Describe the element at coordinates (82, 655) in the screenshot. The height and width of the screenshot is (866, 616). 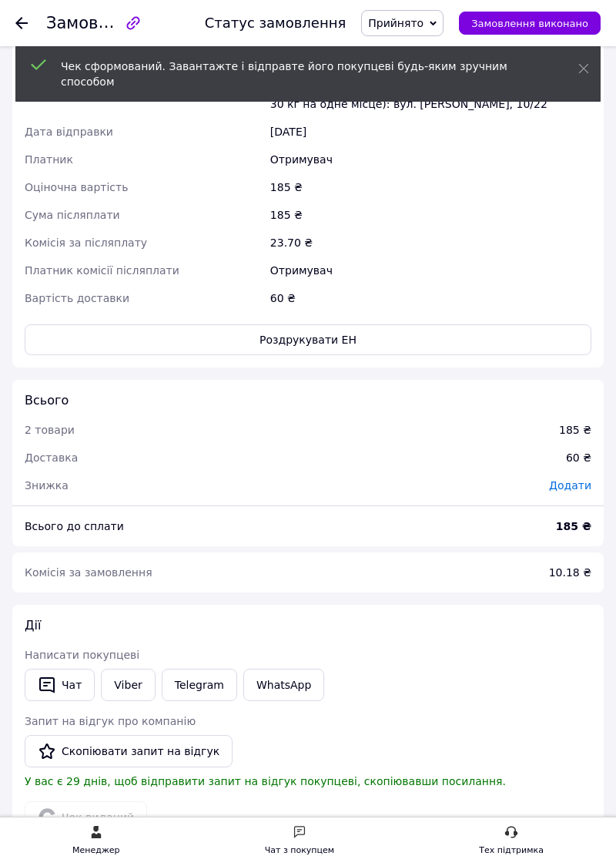
I see `span: Написати покупцеві` at that location.